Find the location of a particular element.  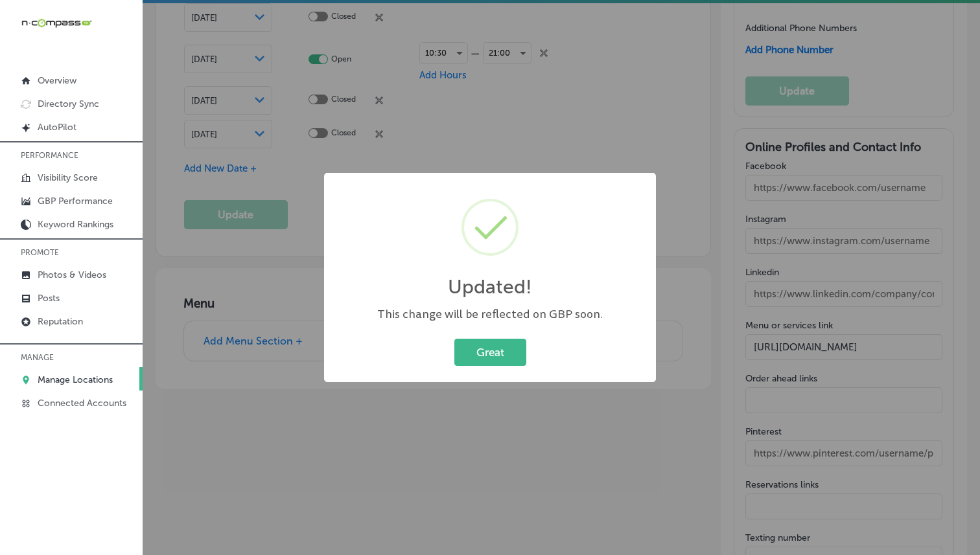

h2: Updated! is located at coordinates (490, 287).